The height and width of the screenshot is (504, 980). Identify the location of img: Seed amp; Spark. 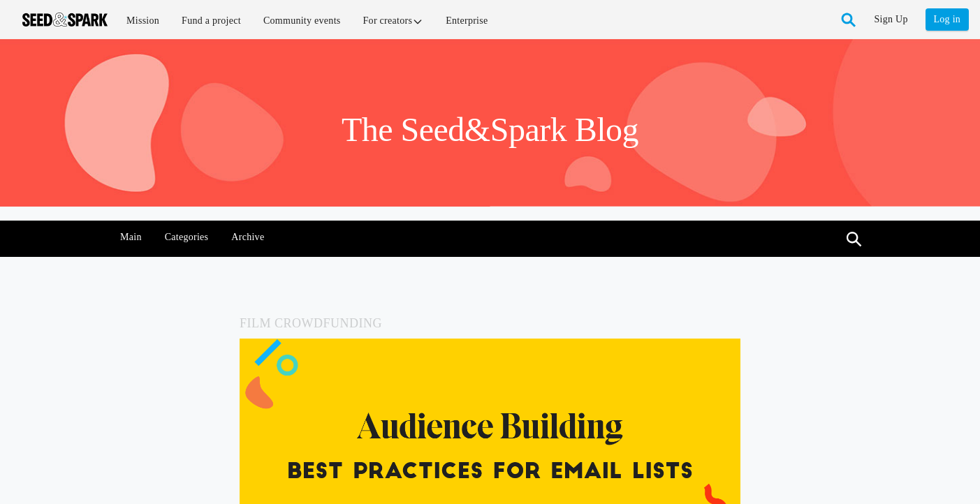
(65, 20).